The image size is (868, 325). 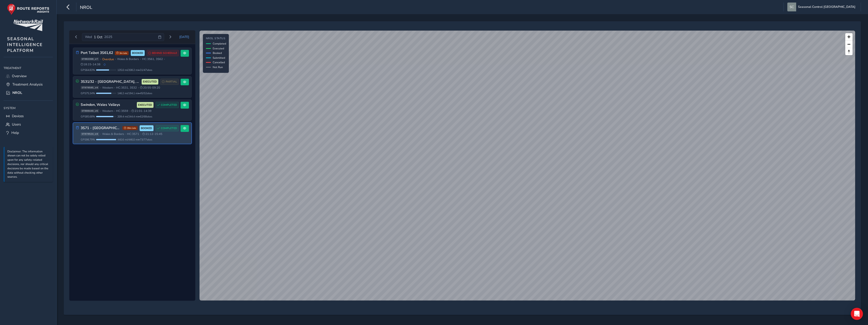 What do you see at coordinates (122, 111) in the screenshot?
I see `span: HC: 3S59` at bounding box center [122, 111].